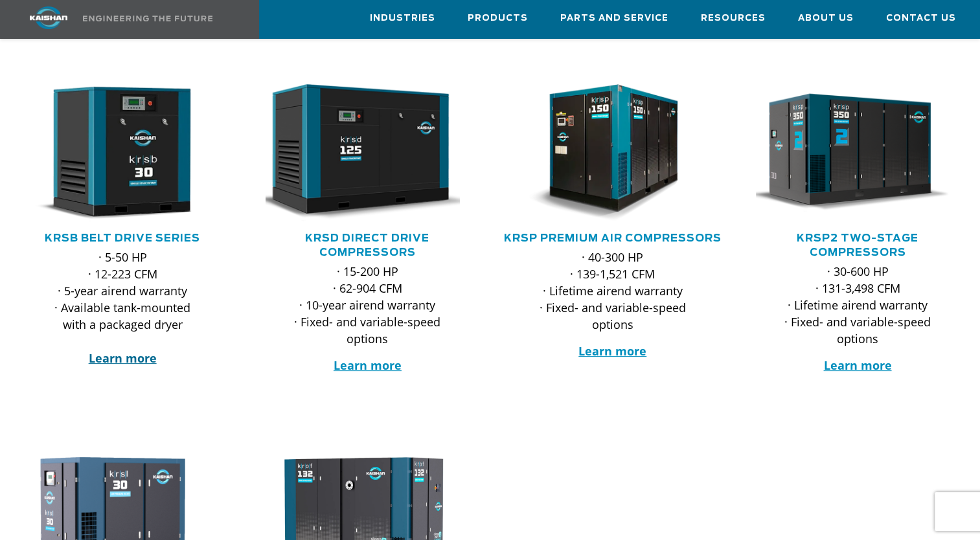 The width and height of the screenshot is (980, 540). I want to click on div: krsp150, so click(612, 152).